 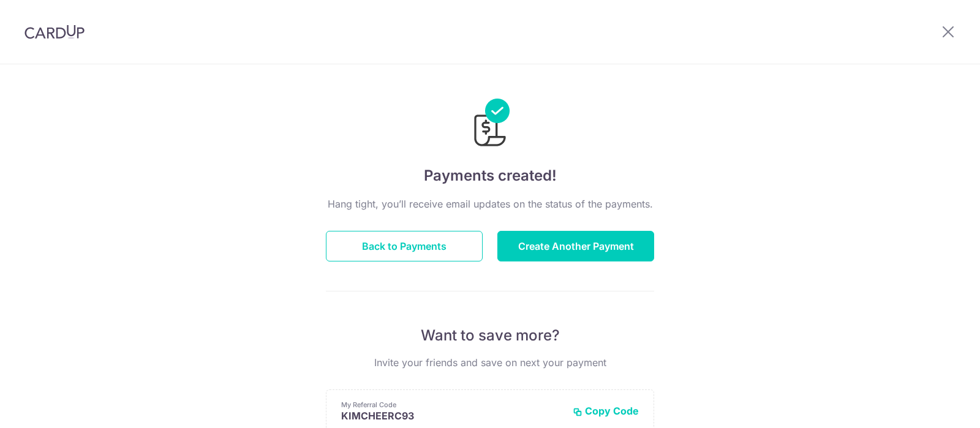 I want to click on p: KIMCHEERC93, so click(x=452, y=416).